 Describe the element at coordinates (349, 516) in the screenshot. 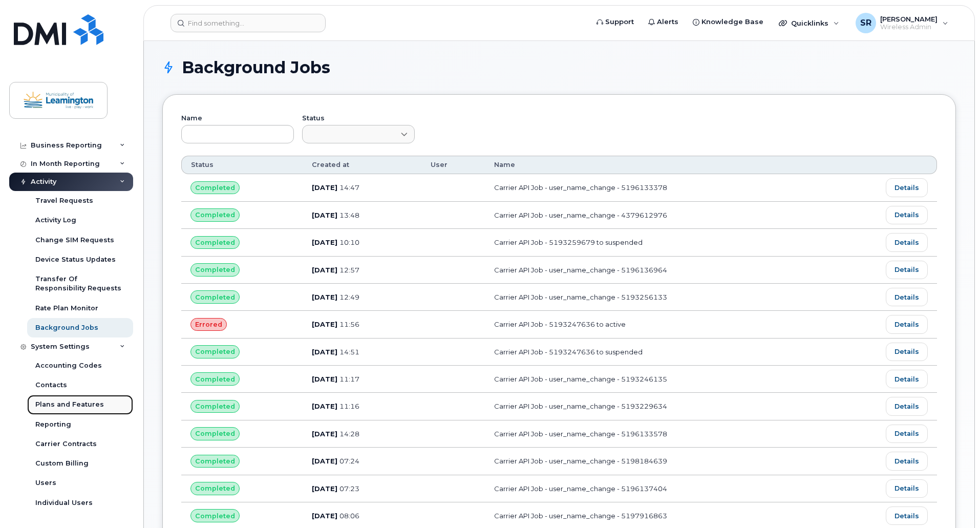

I see `span: 08:06` at that location.